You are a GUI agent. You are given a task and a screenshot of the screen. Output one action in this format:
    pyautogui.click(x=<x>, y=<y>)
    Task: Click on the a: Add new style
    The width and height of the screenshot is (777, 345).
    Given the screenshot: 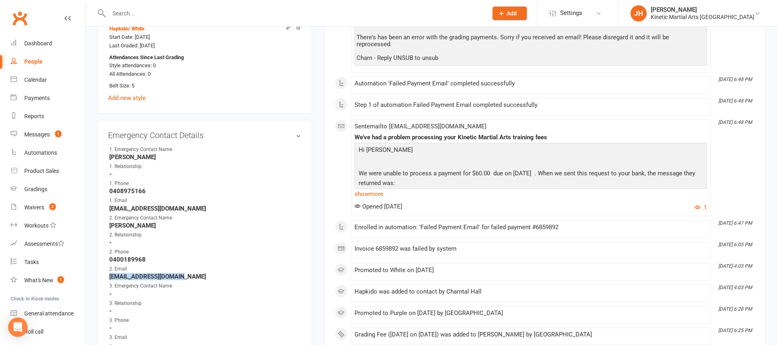 What is the action you would take?
    pyautogui.click(x=127, y=98)
    